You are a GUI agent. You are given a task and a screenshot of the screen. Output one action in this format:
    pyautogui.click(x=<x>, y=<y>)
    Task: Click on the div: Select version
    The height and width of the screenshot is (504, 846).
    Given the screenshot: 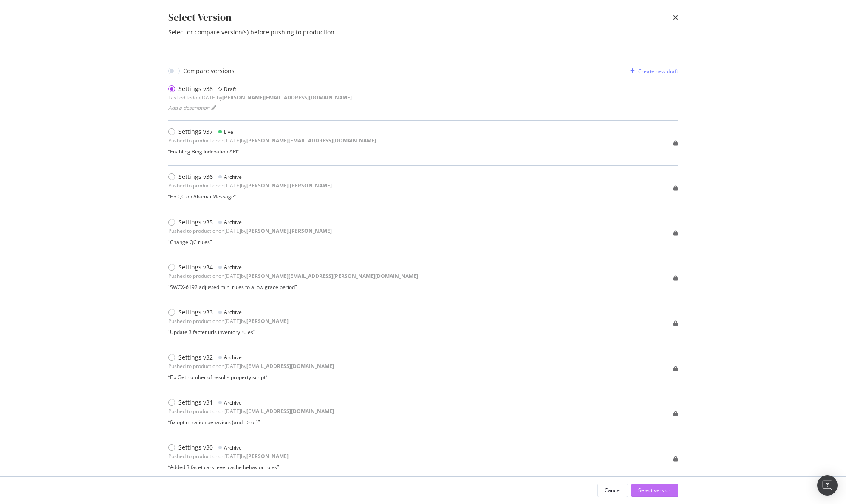 What is the action you would take?
    pyautogui.click(x=655, y=489)
    